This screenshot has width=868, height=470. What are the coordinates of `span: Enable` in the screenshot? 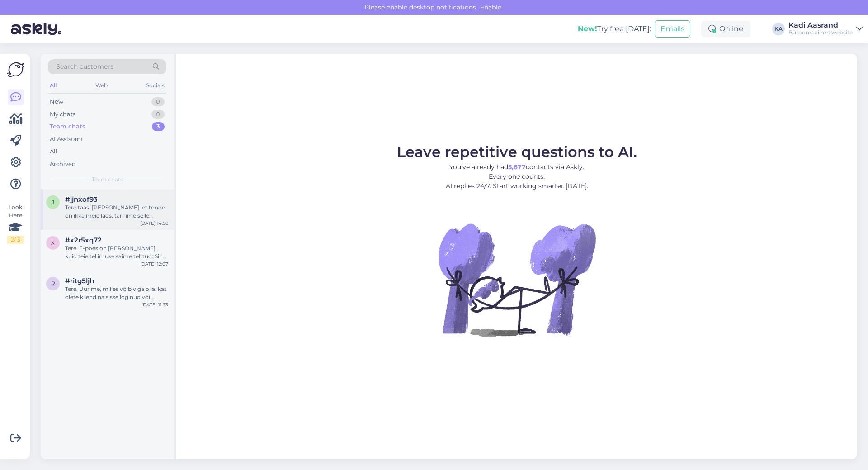 It's located at (490, 7).